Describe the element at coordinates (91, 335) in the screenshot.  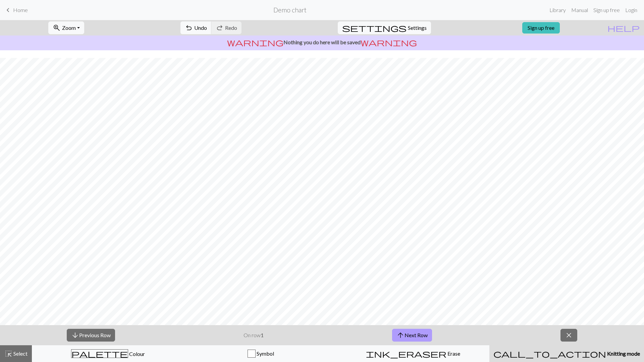
I see `button: Previous Row` at that location.